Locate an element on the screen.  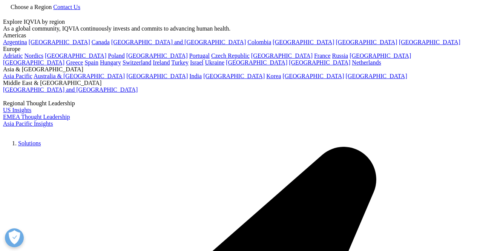
span: US Insights is located at coordinates (17, 110).